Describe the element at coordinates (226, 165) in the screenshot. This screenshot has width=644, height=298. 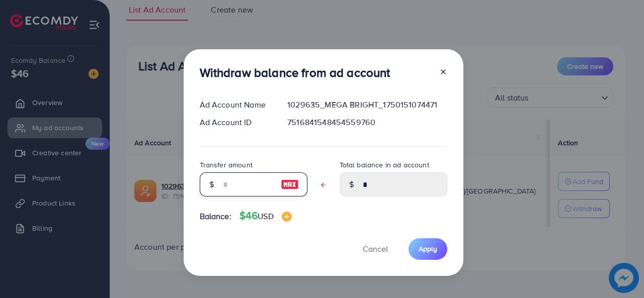
I see `label: Transfer amount` at that location.